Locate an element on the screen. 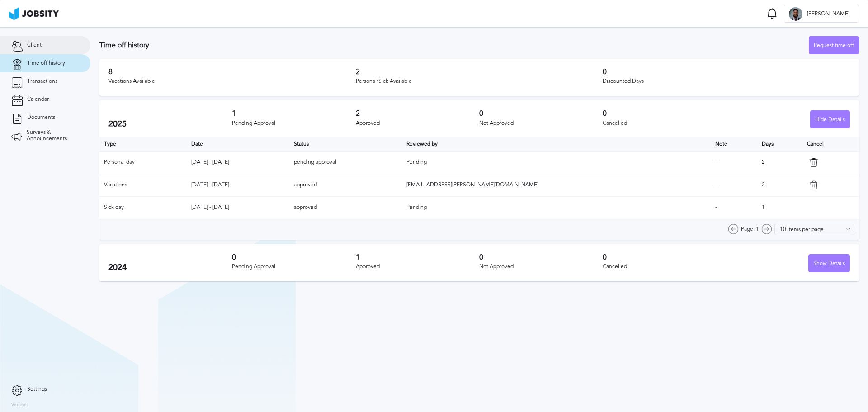 The width and height of the screenshot is (868, 412). th: Cancel is located at coordinates (831, 144).